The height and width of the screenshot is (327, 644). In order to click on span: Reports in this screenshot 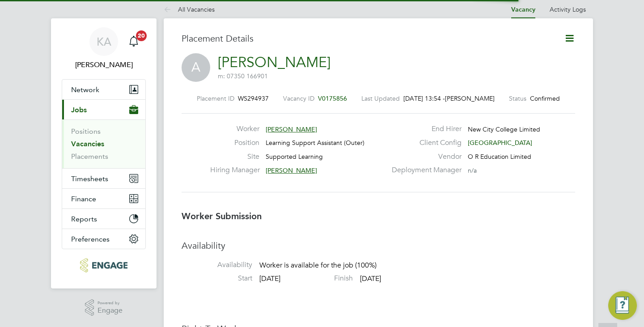, I will do `click(84, 219)`.